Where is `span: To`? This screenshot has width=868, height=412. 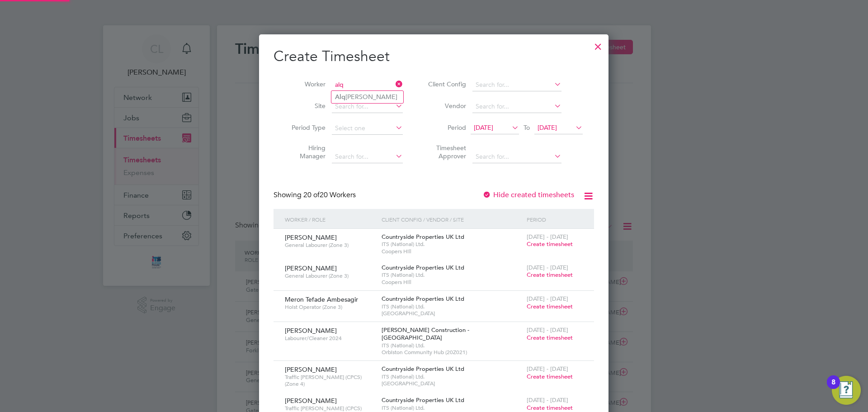 span: To is located at coordinates (526, 128).